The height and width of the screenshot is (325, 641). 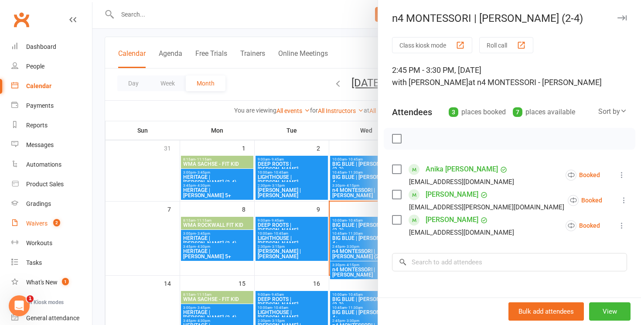 What do you see at coordinates (51, 66) in the screenshot?
I see `a: People` at bounding box center [51, 66].